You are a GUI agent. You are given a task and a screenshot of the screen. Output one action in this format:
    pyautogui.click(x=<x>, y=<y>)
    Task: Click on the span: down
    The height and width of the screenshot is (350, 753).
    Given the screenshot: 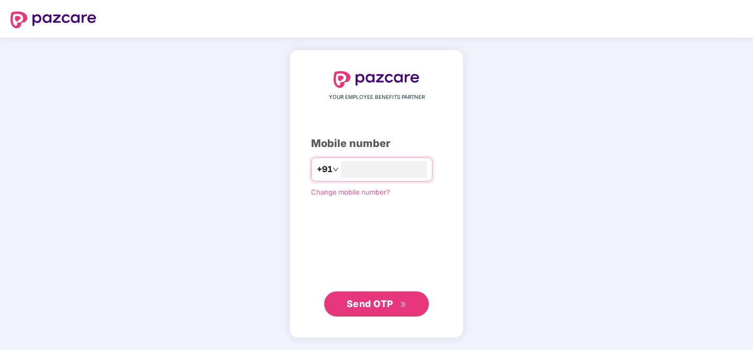 What is the action you would take?
    pyautogui.click(x=336, y=170)
    